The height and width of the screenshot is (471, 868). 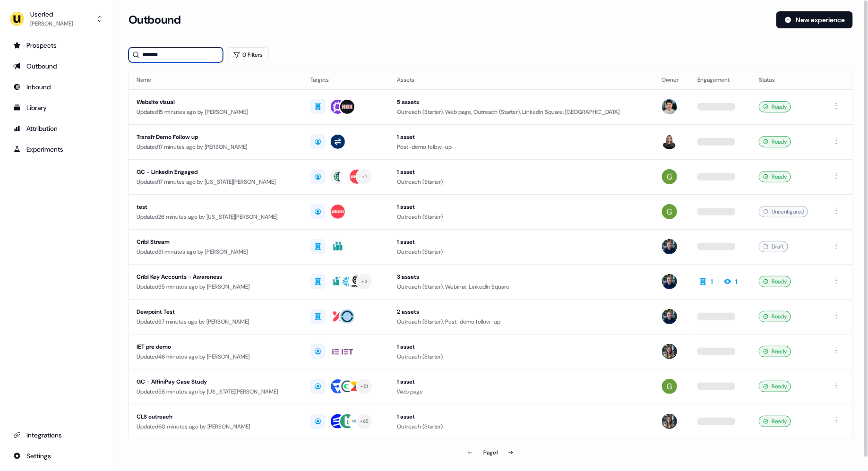 What do you see at coordinates (521, 147) in the screenshot?
I see `div: Post-demo follow-up` at bounding box center [521, 147].